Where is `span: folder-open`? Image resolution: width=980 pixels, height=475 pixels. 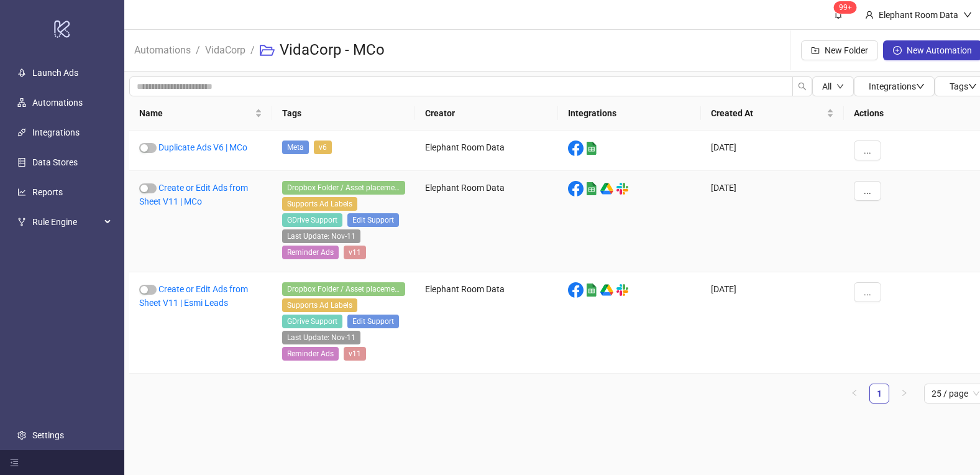
span: folder-open is located at coordinates (267, 51).